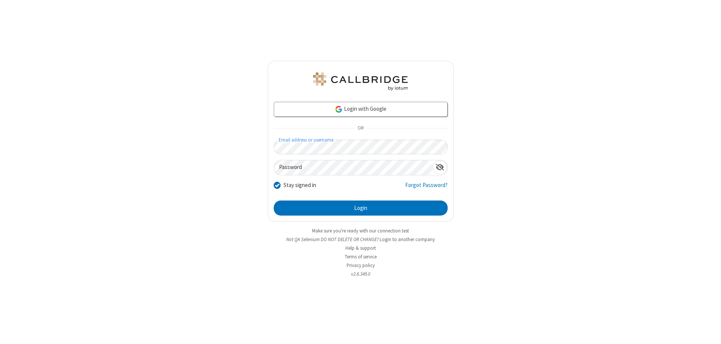 This screenshot has height=344, width=721. I want to click on label: Stay signed in, so click(300, 185).